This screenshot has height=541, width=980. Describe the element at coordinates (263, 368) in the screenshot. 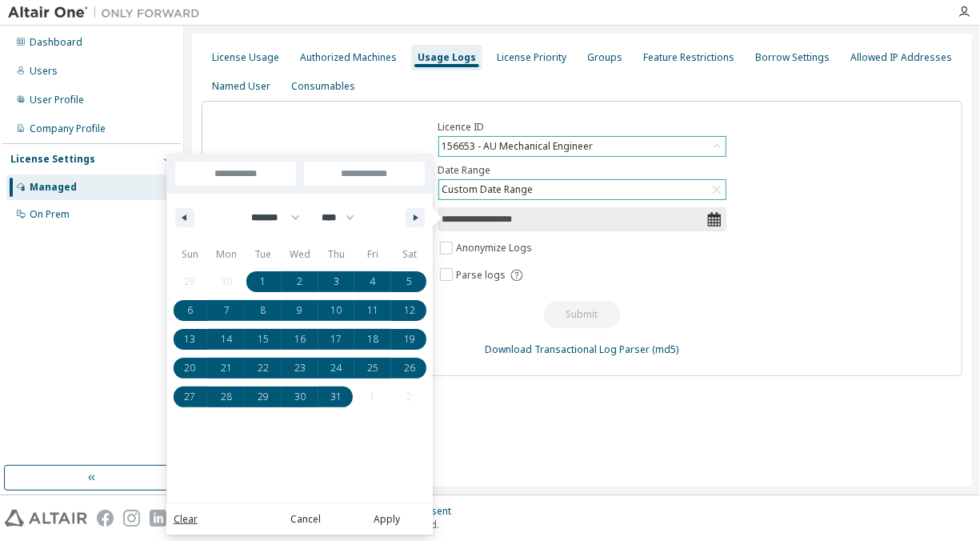

I see `button: 22` at that location.